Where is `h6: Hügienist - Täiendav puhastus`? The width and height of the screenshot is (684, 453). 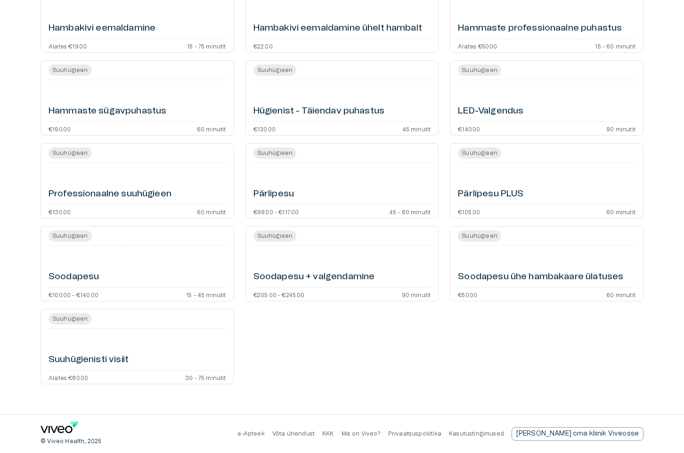 h6: Hügienist - Täiendav puhastus is located at coordinates (319, 111).